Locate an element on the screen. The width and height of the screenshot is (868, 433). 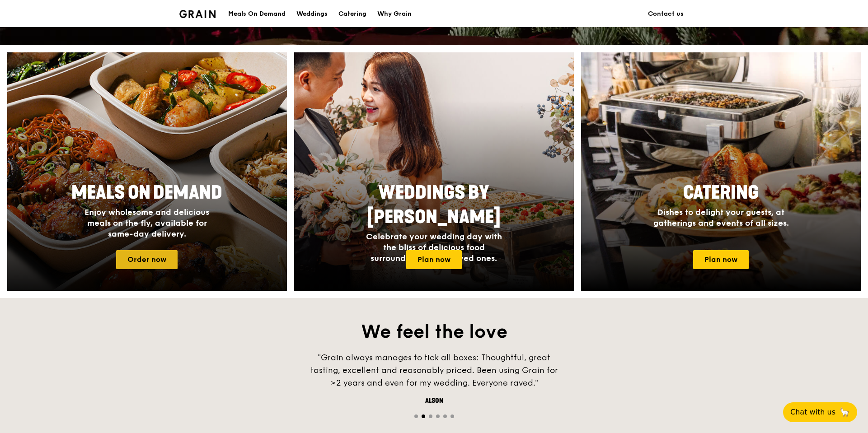
a: CateringDishes to delight your guests, at gatherings and events of all sizes.Plan now is located at coordinates (721, 172).